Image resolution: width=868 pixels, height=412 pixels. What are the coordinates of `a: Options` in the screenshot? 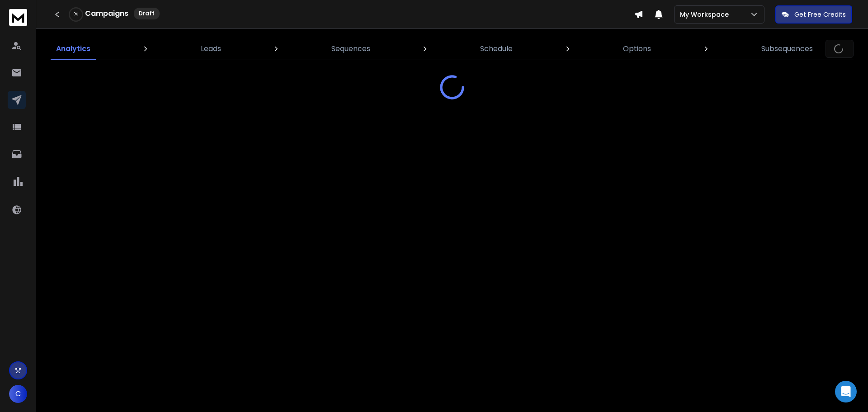 It's located at (637, 49).